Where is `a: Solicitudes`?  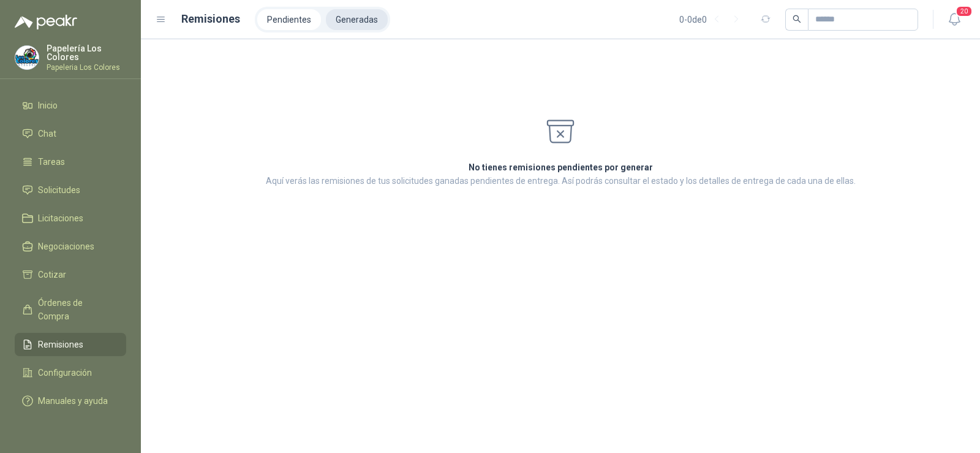 a: Solicitudes is located at coordinates (71, 190).